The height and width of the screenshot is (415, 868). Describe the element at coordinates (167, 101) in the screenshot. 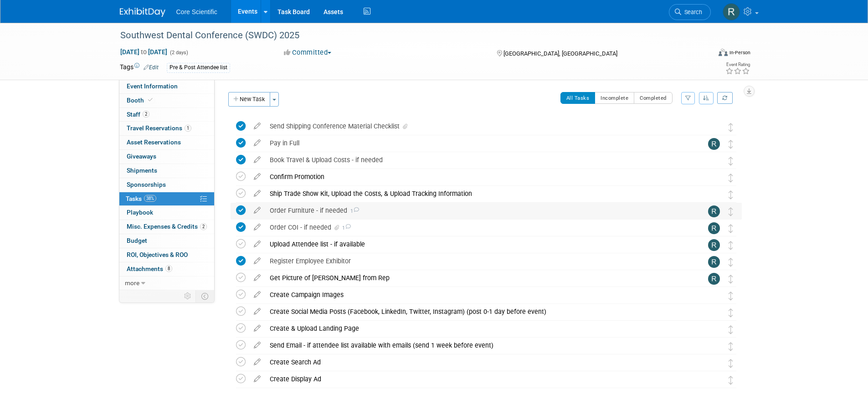

I see `a: Booth` at that location.